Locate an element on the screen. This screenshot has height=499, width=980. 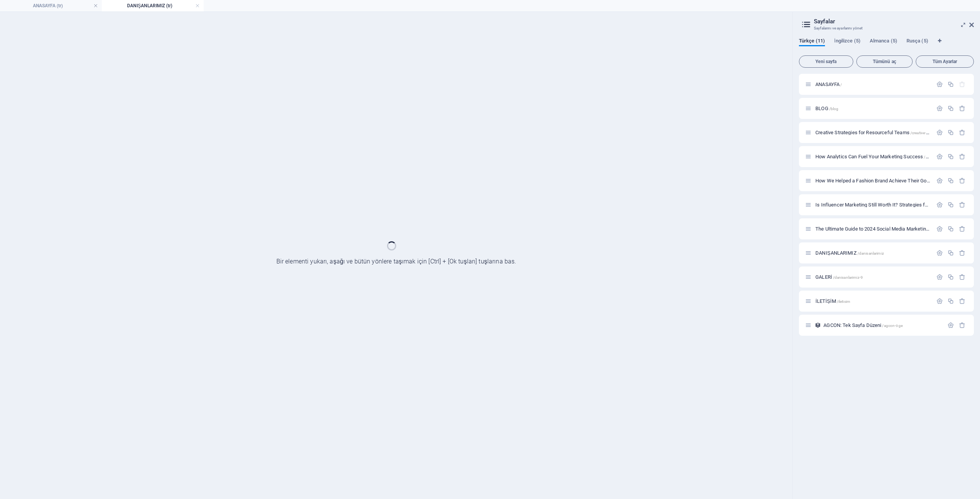
span: Tüm Ayarlar is located at coordinates (945, 61).